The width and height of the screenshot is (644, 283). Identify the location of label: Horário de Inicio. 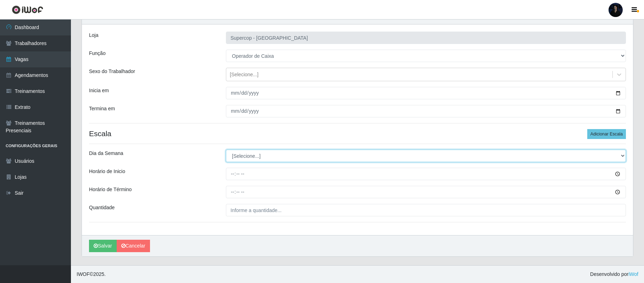
(107, 171).